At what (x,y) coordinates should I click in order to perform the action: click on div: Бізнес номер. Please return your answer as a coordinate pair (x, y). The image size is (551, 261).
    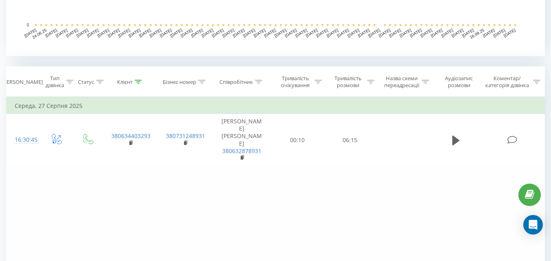
    Looking at the image, I should click on (179, 82).